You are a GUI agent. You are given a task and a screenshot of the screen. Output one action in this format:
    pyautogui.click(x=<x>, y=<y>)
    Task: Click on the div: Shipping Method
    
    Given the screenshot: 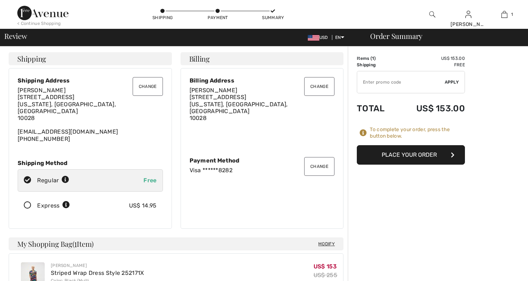 What is the action you would take?
    pyautogui.click(x=90, y=163)
    